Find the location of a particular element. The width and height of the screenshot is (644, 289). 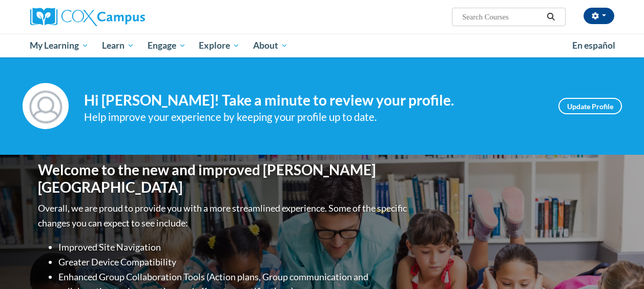

a: Learn is located at coordinates (118, 45).